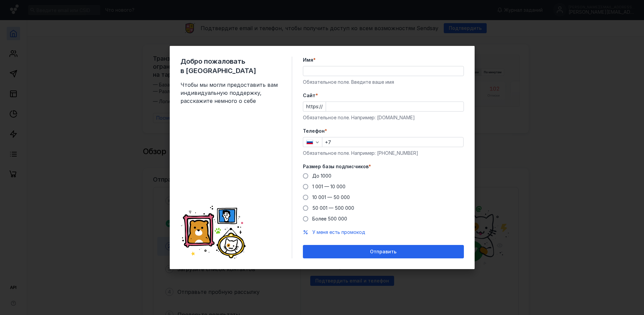 The width and height of the screenshot is (644, 315). Describe the element at coordinates (339, 232) in the screenshot. I see `span: У меня есть промокод` at that location.